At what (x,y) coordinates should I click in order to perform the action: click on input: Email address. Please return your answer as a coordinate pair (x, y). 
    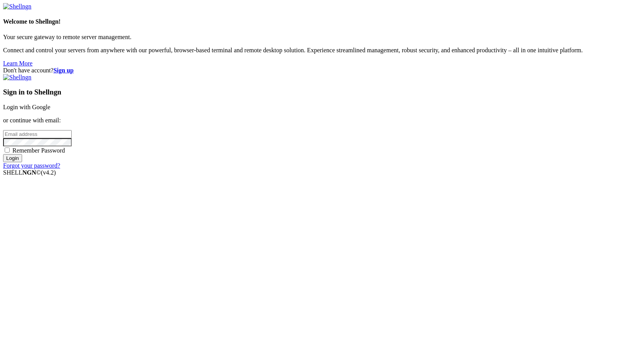
    Looking at the image, I should click on (37, 134).